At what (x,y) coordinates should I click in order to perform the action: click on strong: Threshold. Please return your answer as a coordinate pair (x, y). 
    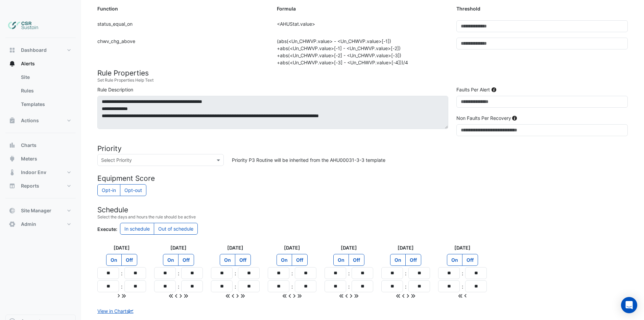
    Looking at the image, I should click on (468, 9).